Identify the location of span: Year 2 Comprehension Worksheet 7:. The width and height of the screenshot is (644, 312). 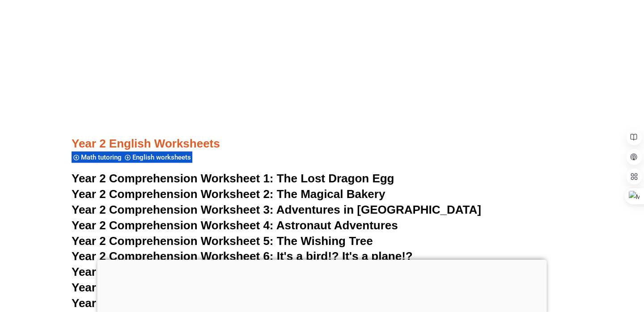
(173, 272).